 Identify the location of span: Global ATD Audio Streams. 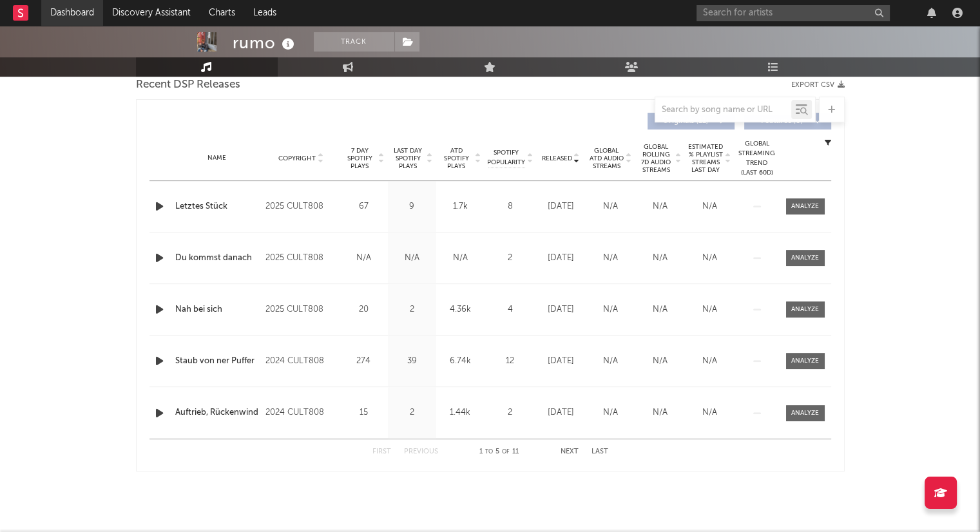
(606, 159).